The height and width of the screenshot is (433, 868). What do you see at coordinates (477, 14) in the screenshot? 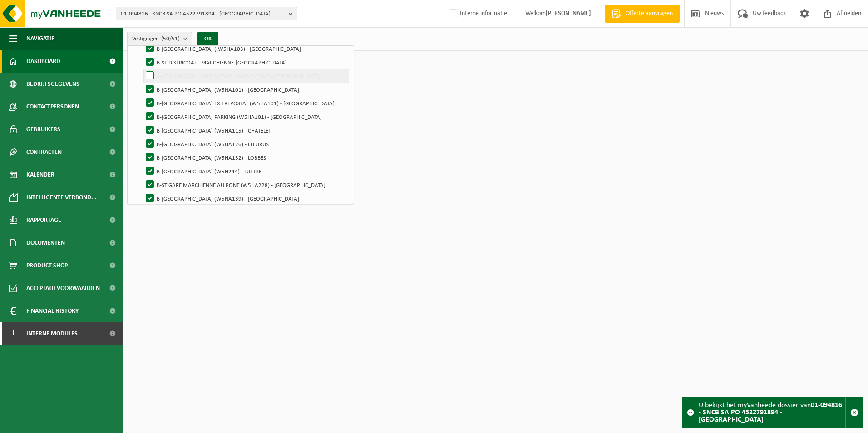
I see `label: Interne informatie` at bounding box center [477, 14].